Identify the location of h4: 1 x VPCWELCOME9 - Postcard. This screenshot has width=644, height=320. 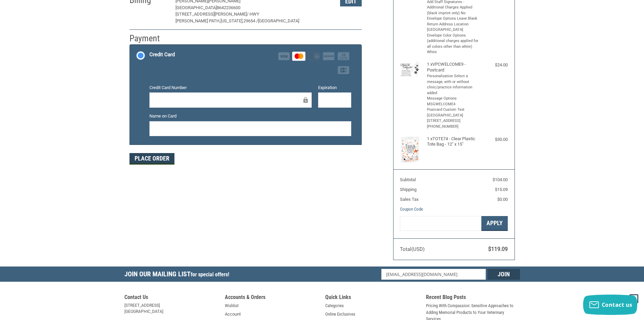
(453, 67).